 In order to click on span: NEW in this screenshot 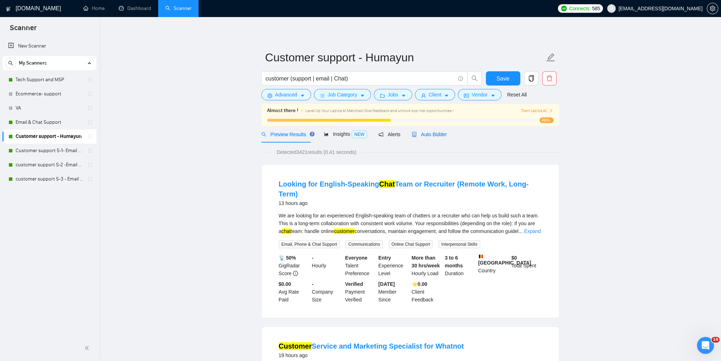, I will do `click(359, 134)`.